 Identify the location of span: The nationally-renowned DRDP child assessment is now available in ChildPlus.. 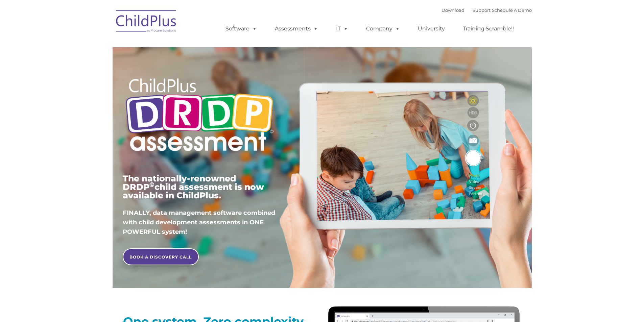
(193, 187).